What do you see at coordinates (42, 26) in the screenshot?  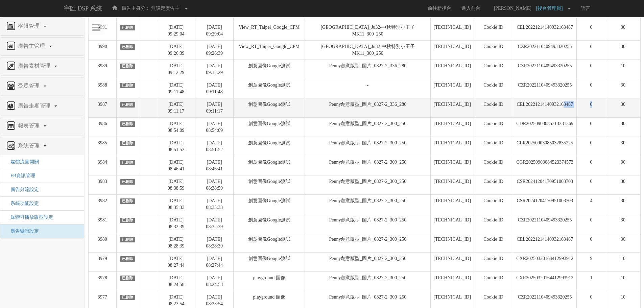 I see `a: 權限管理` at bounding box center [42, 26].